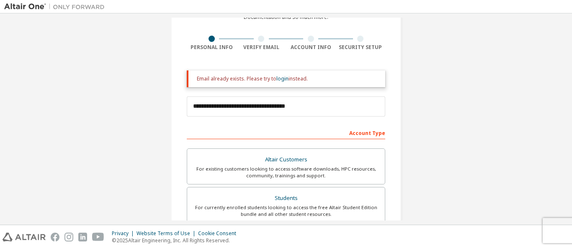 The height and width of the screenshot is (249, 572). I want to click on div: Personal Info, so click(211, 47).